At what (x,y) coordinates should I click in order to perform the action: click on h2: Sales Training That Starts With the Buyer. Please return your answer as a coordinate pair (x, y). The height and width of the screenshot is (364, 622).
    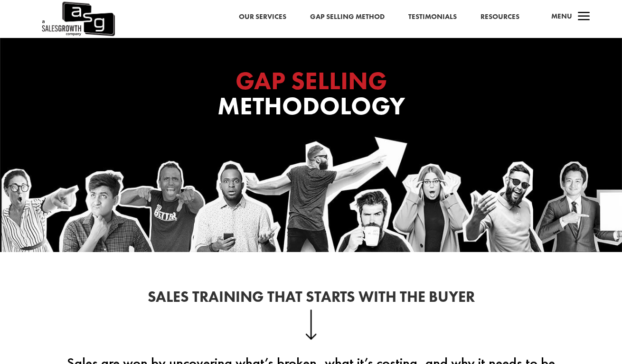
    Looking at the image, I should click on (311, 299).